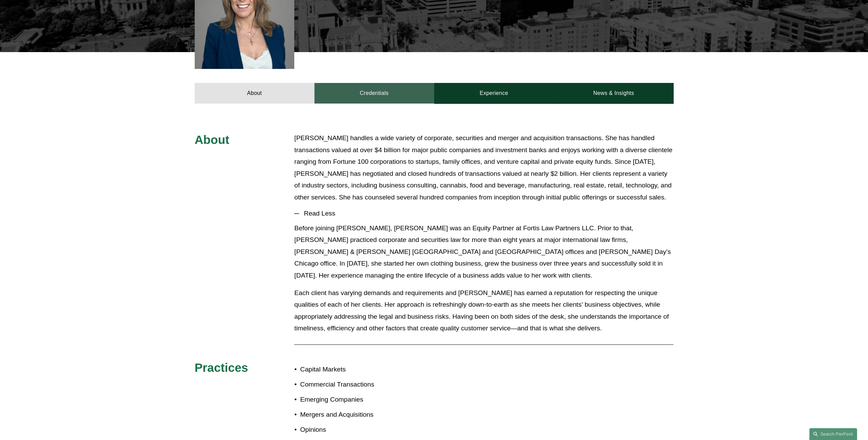 The height and width of the screenshot is (440, 868). Describe the element at coordinates (613, 93) in the screenshot. I see `a: News & Insights` at that location.